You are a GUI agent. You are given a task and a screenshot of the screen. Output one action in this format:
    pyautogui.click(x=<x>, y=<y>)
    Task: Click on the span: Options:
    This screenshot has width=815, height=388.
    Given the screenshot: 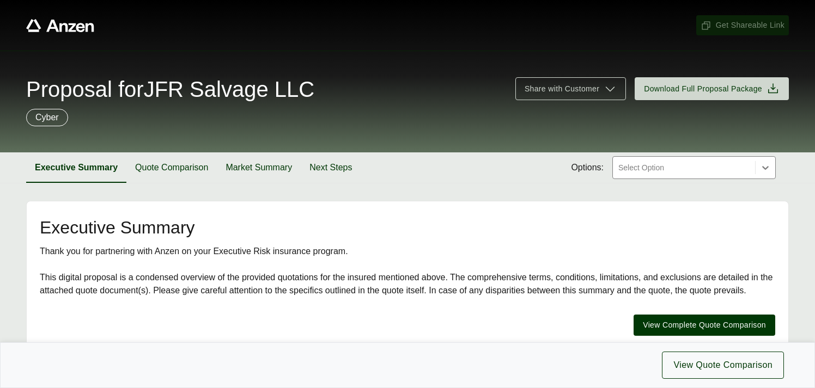 What is the action you would take?
    pyautogui.click(x=587, y=168)
    